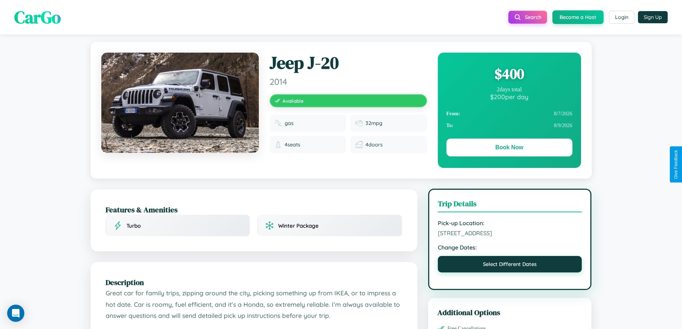  Describe the element at coordinates (510, 247) in the screenshot. I see `strong: Change Dates:` at that location.